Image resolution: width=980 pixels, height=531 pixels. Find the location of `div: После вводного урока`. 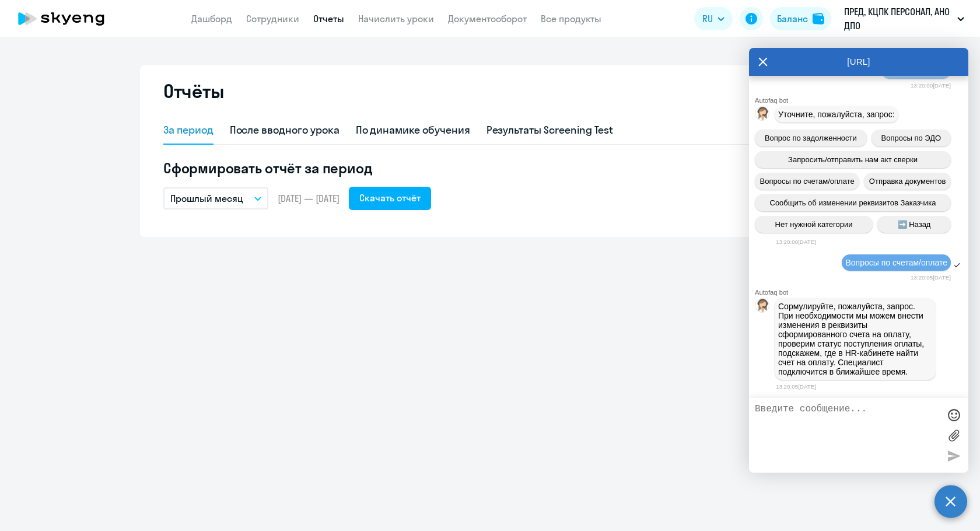

div: После вводного урока is located at coordinates (284, 130).